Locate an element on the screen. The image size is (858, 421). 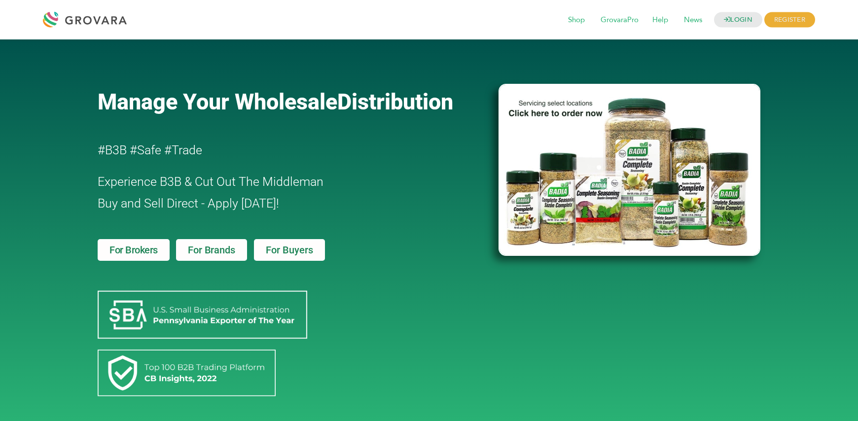
a: Shop is located at coordinates (577, 20).